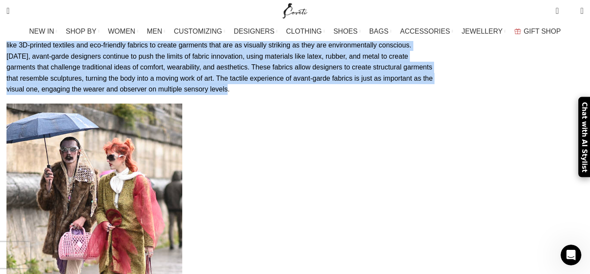  Describe the element at coordinates (199, 32) in the screenshot. I see `a: CUSTOMIZING` at that location.